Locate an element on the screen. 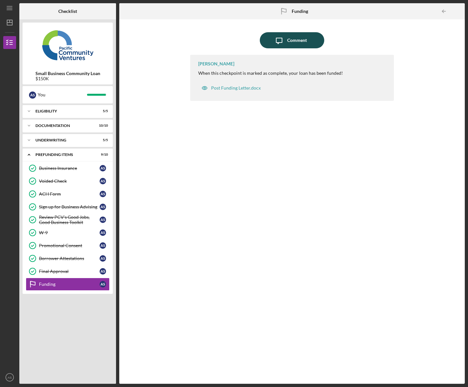 Image resolution: width=468 pixels, height=387 pixels. a: Review PCV's Good Jobs, Good Business ToolkitAS is located at coordinates (68, 220).